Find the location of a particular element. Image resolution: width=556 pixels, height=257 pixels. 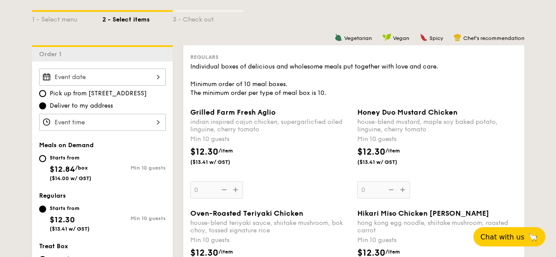

div: Individual boxes of delicious and wholesome meals put together with love and care. Minimum order ... is located at coordinates (354, 80).